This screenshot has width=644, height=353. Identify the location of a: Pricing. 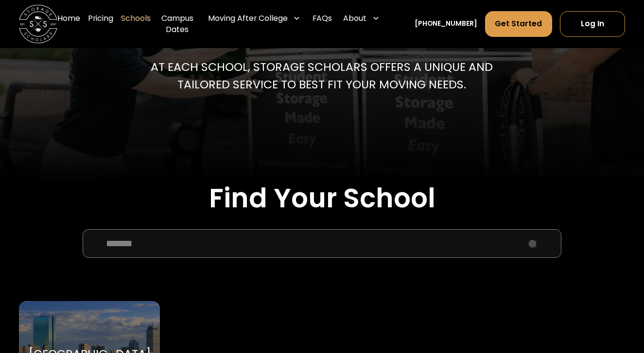
(101, 24).